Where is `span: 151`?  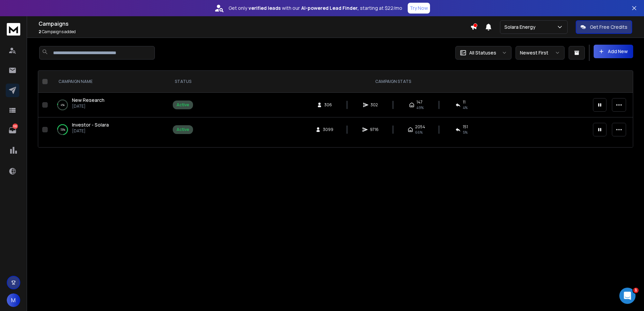
span: 151 is located at coordinates (465, 127).